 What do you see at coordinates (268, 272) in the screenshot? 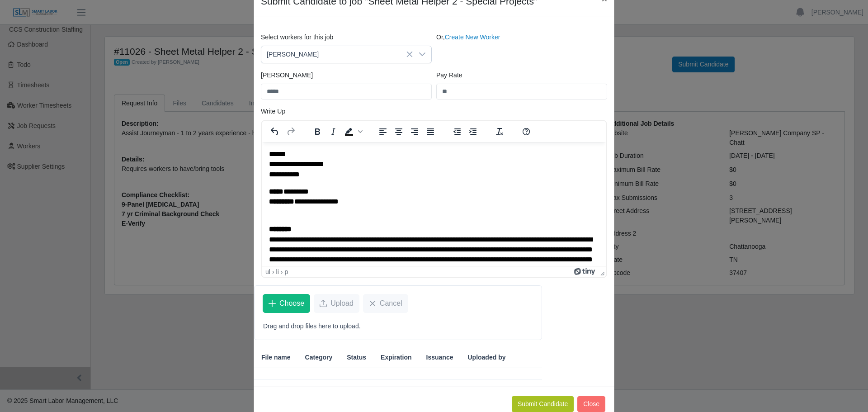
I see `div: ul` at bounding box center [268, 272].